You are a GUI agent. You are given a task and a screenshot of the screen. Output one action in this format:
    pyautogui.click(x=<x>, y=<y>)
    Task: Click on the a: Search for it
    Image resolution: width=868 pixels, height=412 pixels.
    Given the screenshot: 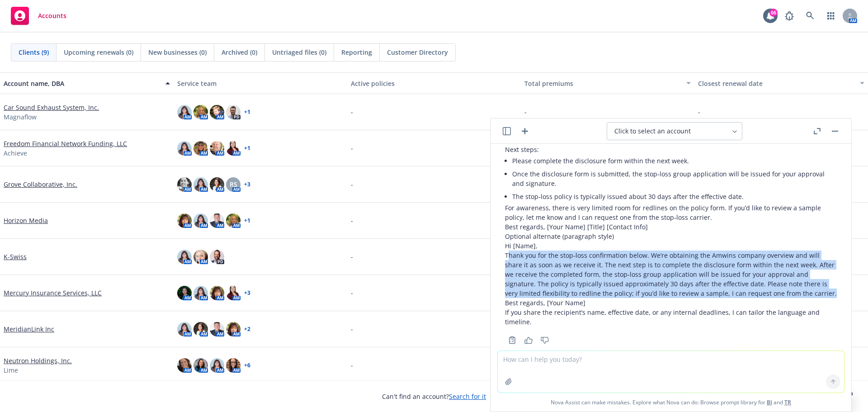 What is the action you would take?
    pyautogui.click(x=467, y=396)
    